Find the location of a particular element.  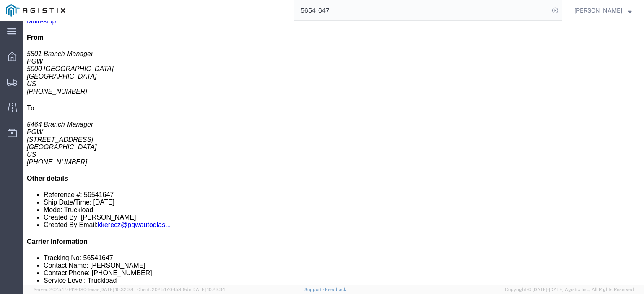

span: Client: 2025.17.0-159f9de is located at coordinates (181, 290).